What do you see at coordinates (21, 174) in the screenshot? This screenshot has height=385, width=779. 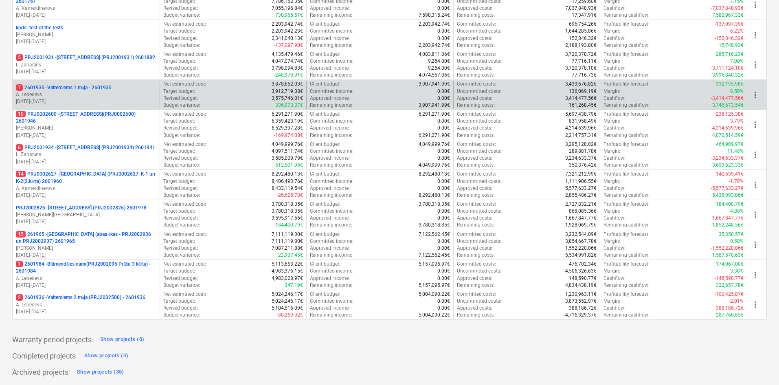 I see `span: 14` at bounding box center [21, 174].